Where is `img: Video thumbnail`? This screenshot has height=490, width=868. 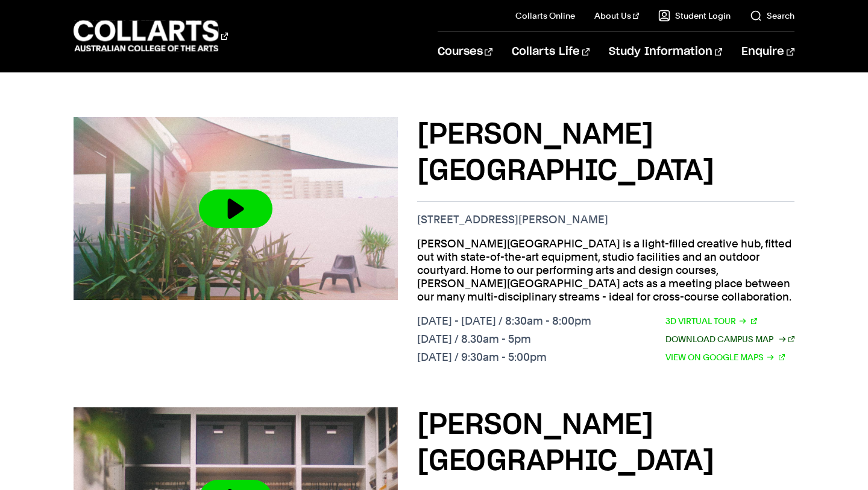 img: Video thumbnail is located at coordinates (236, 208).